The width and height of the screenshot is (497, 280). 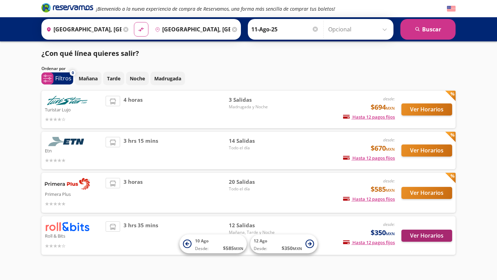 I want to click on p: Ordenar por, so click(x=53, y=69).